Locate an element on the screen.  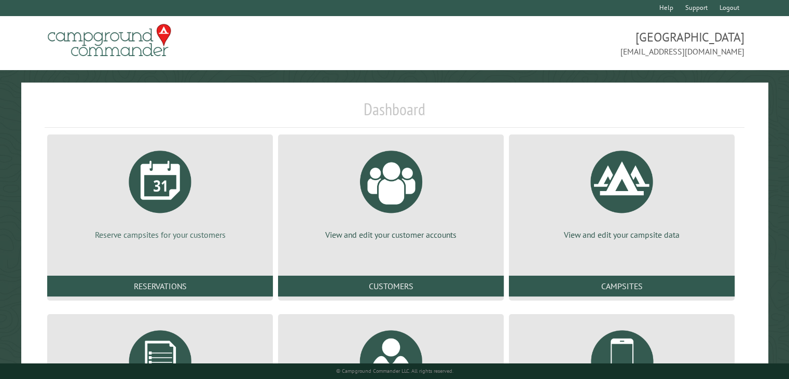
p: View and edit your customer accounts is located at coordinates (391, 235).